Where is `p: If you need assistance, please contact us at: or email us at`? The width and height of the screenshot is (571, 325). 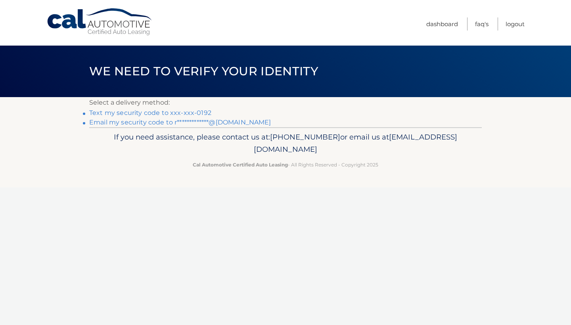 p: If you need assistance, please contact us at: or email us at is located at coordinates (286, 144).